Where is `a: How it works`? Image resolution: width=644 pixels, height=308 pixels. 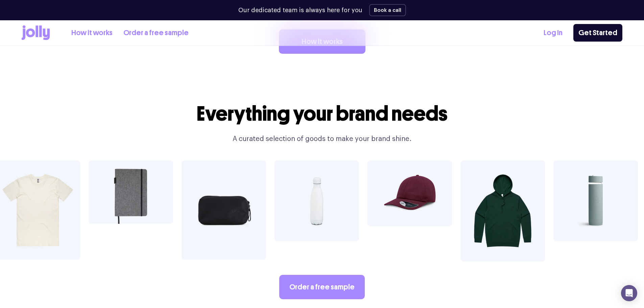
a: How it works is located at coordinates (92, 33).